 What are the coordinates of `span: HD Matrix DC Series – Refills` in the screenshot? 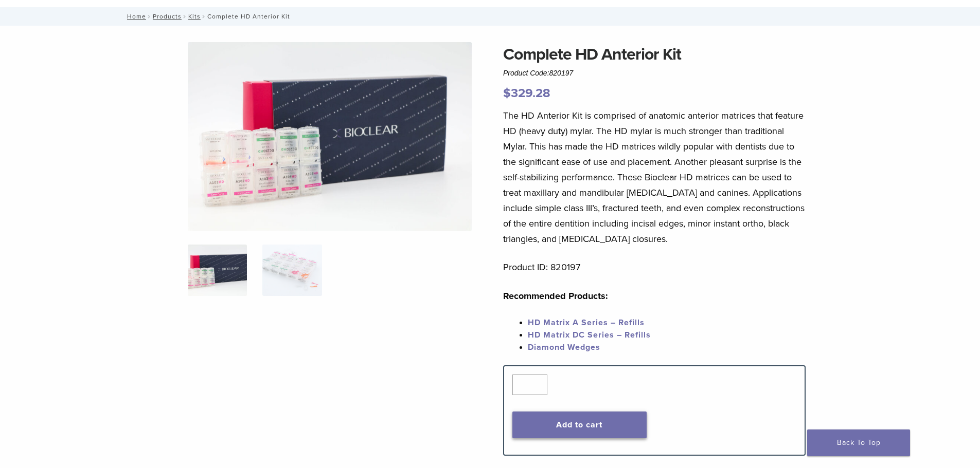 It's located at (589, 335).